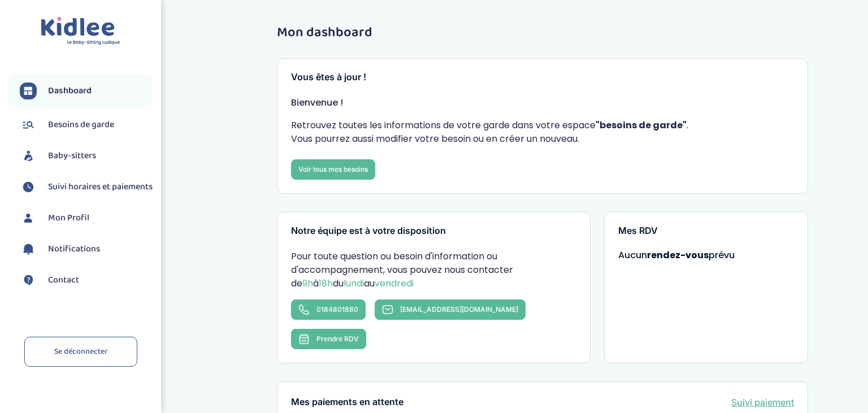 This screenshot has width=868, height=413. I want to click on span: 18h, so click(326, 283).